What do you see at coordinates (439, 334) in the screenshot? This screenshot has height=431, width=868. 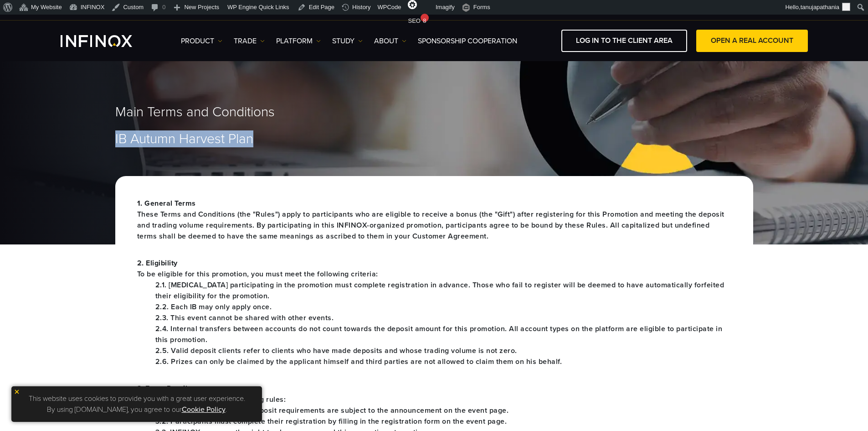 I see `font: 2.4. Internal transfers between accounts do not count towards the deposit amount for this promoti...` at bounding box center [439, 334].